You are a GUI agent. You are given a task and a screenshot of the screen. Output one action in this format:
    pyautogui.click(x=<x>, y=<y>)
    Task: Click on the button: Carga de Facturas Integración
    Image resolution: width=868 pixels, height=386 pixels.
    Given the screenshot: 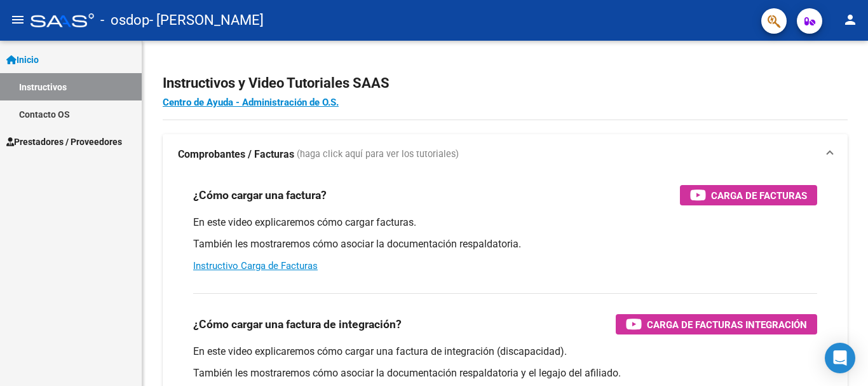 What is the action you would take?
    pyautogui.click(x=716, y=324)
    